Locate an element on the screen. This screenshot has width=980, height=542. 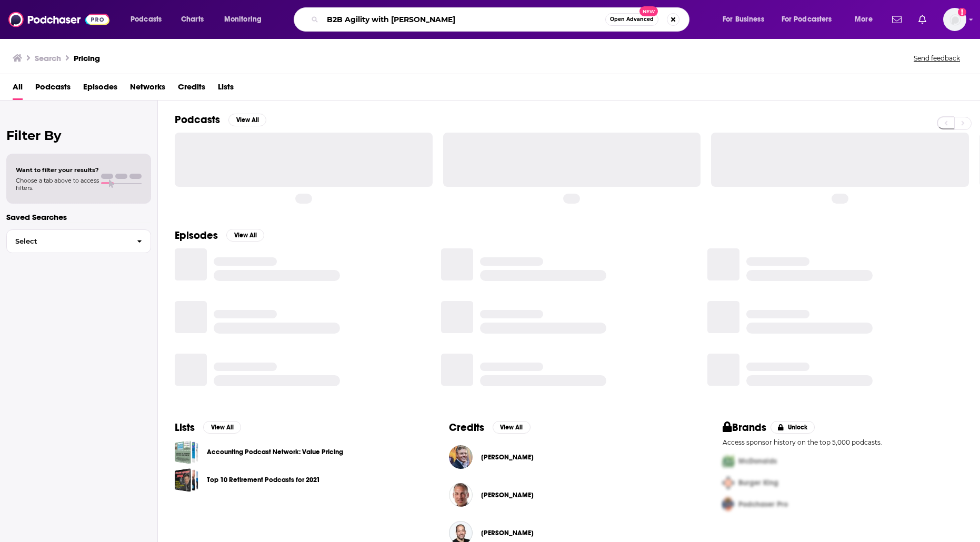
a: Networks is located at coordinates (147, 89).